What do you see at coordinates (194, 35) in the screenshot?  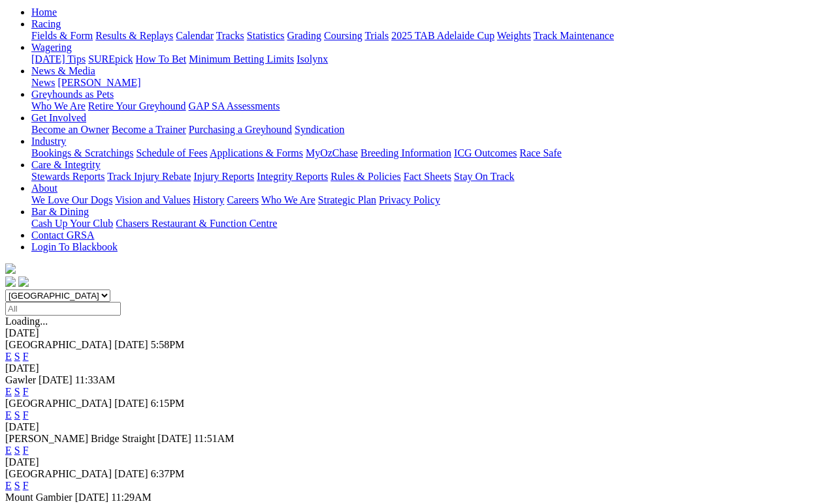 I see `a: Calendar` at bounding box center [194, 35].